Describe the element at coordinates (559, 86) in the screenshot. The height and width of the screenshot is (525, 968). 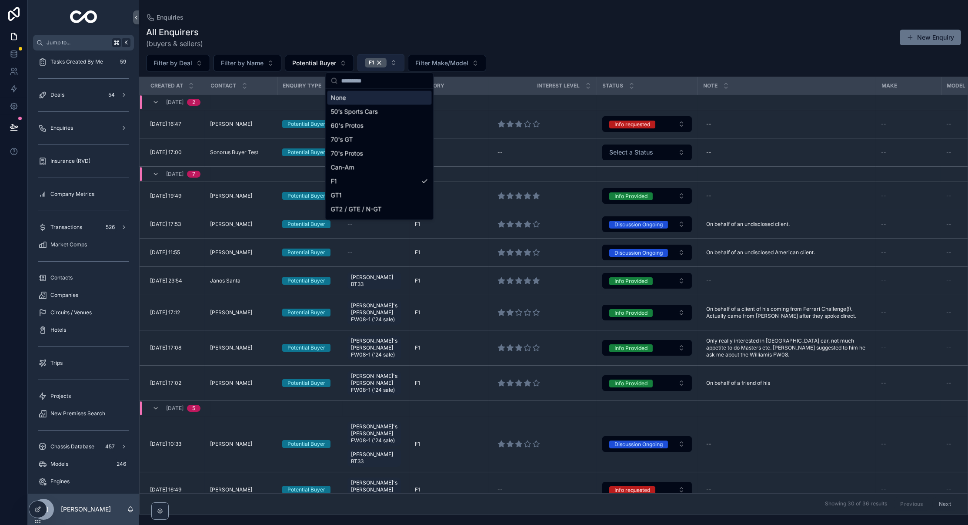
I see `span: Interest Level` at that location.